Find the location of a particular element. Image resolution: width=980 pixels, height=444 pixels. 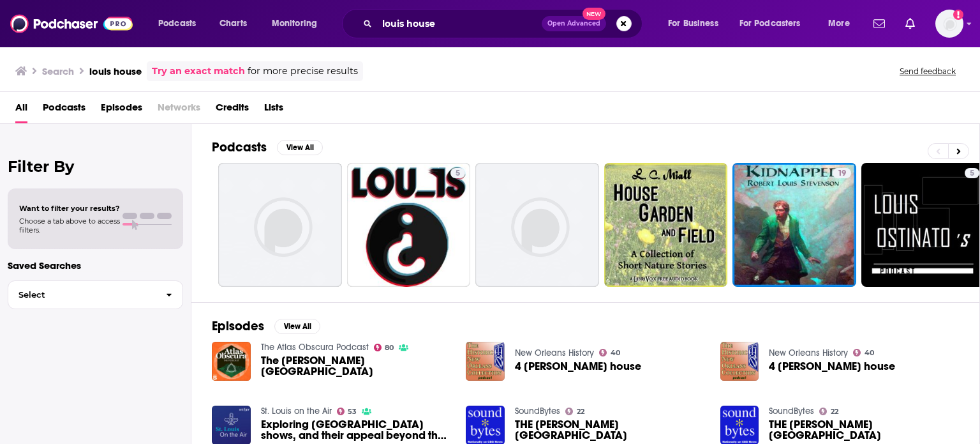

span: Lists is located at coordinates (274, 110).